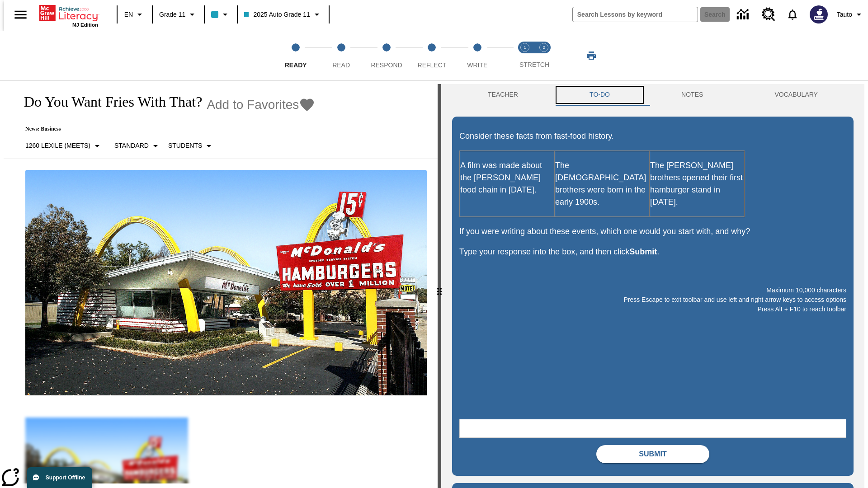 The width and height of the screenshot is (868, 488). Describe the element at coordinates (544, 48) in the screenshot. I see `text: 2` at that location.